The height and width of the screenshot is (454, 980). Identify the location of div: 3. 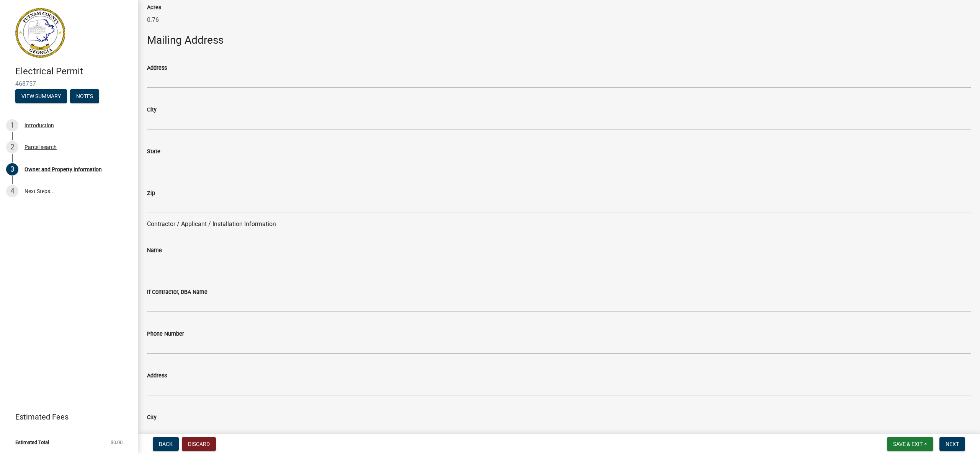
(12, 169).